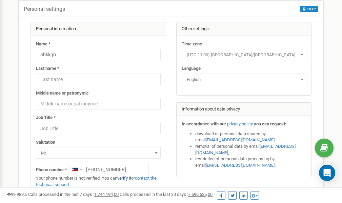  Describe the element at coordinates (62, 93) in the screenshot. I see `label: Middle name or patronymic` at that location.